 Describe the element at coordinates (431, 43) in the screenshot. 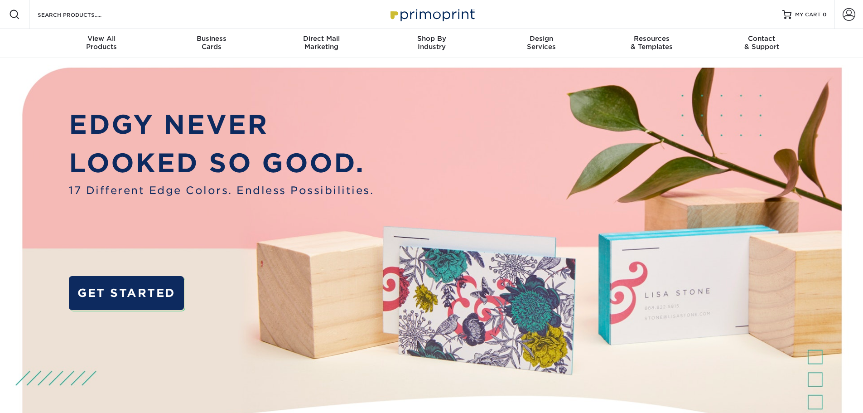

I see `div: Industry` at that location.